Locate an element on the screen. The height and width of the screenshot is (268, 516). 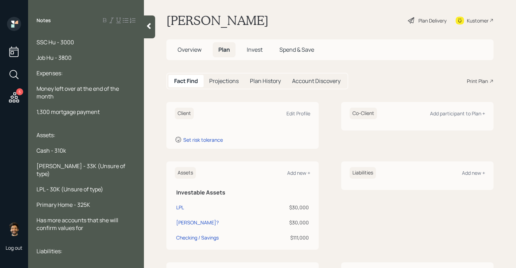
h6: Assets is located at coordinates (186, 173).